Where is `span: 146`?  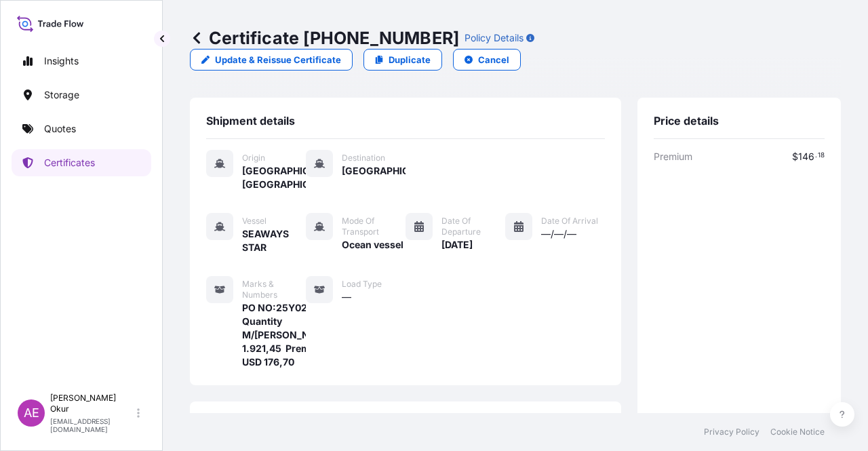
span: 146 is located at coordinates (807, 157).